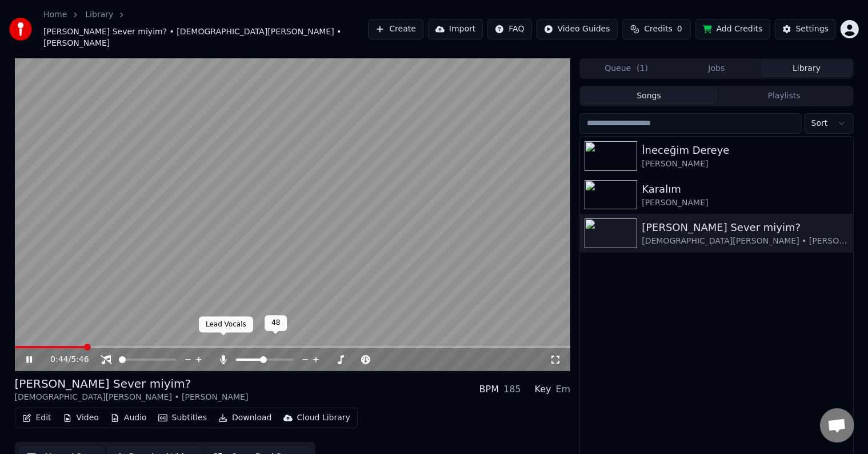 This screenshot has height=454, width=868. Describe the element at coordinates (784, 95) in the screenshot. I see `button: Playlists` at that location.